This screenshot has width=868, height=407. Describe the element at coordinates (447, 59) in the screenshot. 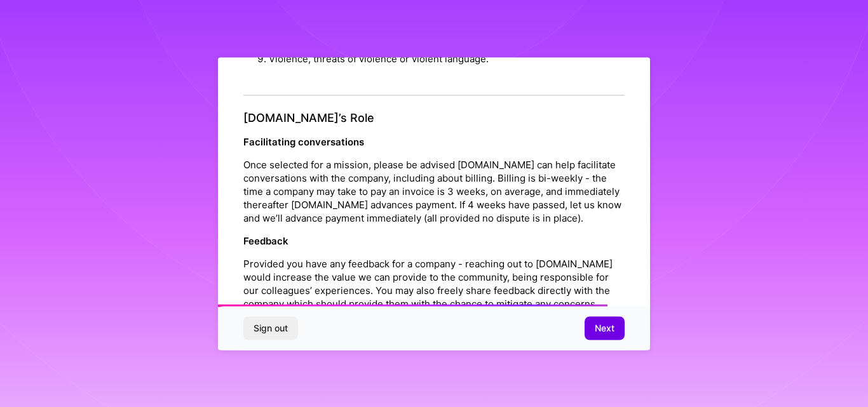

I see `li: Violence, threats of violence or violent language.` at that location.